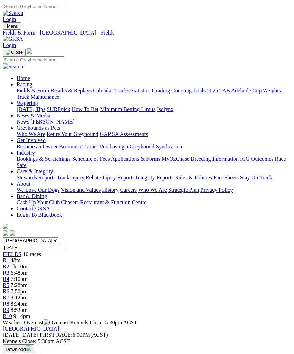 This screenshot has height=354, width=294. What do you see at coordinates (154, 203) in the screenshot?
I see `div: Bar & Dining` at bounding box center [154, 203].